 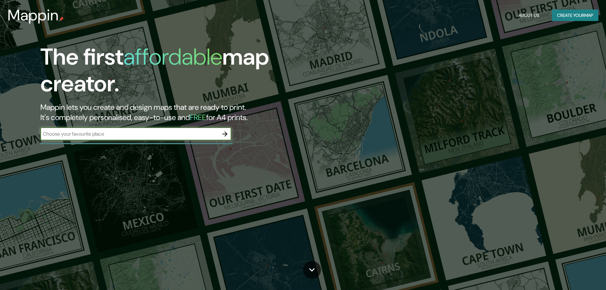 I want to click on h1: affordable, so click(x=173, y=57).